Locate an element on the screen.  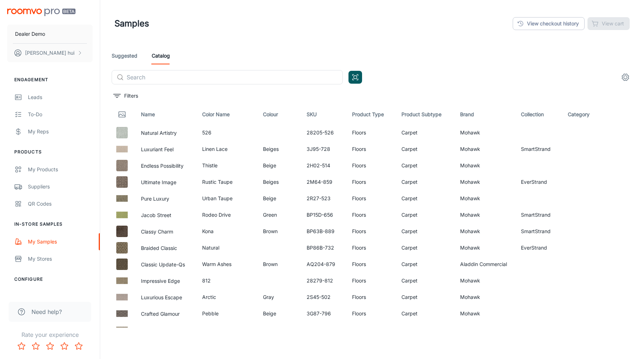
td: BP86B-732 is located at coordinates (324, 248).